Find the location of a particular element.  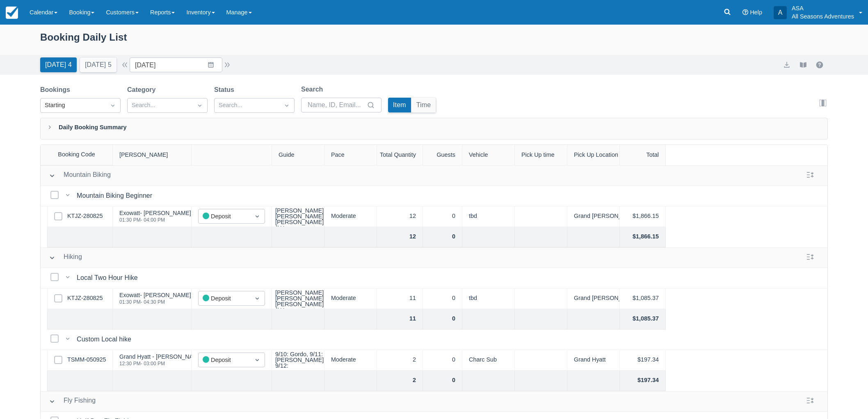

img: checkfront-main-nav-mini-logo.png is located at coordinates (12, 13).